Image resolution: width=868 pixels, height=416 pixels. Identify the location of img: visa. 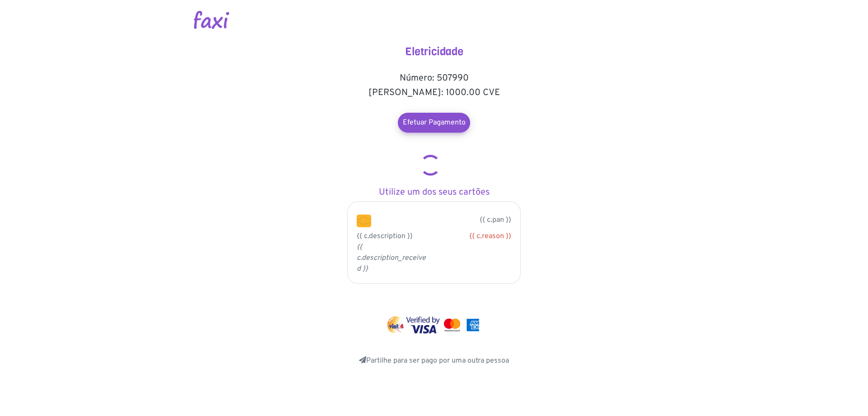
(423, 325).